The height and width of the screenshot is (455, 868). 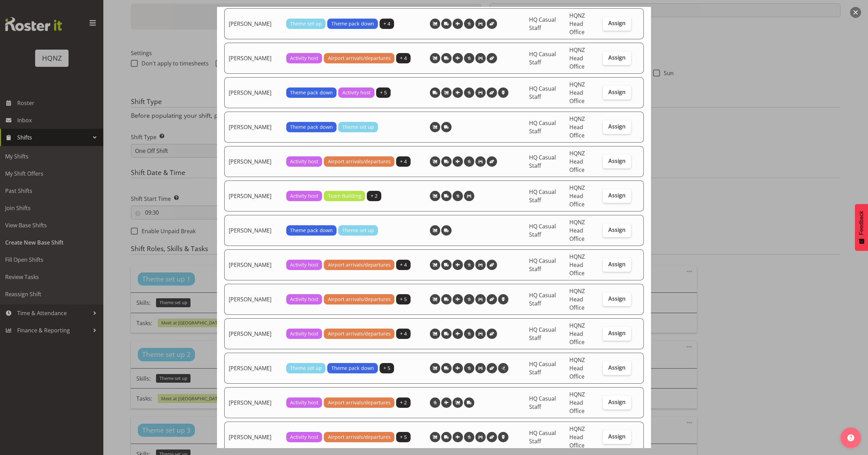 What do you see at coordinates (850, 438) in the screenshot?
I see `img: help-xxl-2.png` at bounding box center [850, 438].